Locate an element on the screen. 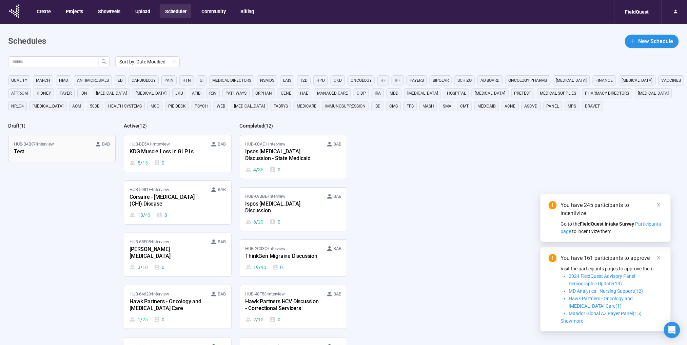 The height and width of the screenshot is (345, 687). span: 503B is located at coordinates (95, 106).